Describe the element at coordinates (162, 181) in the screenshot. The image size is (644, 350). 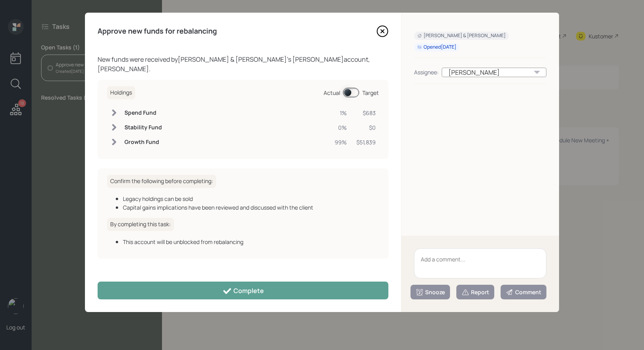
I see `h6: Confirm the following before completing:` at that location.